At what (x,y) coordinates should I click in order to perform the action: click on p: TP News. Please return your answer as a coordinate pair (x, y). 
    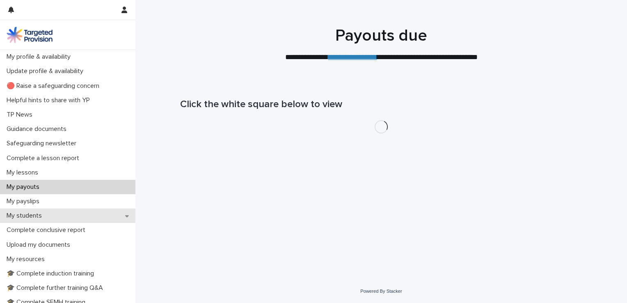
    Looking at the image, I should click on (21, 115).